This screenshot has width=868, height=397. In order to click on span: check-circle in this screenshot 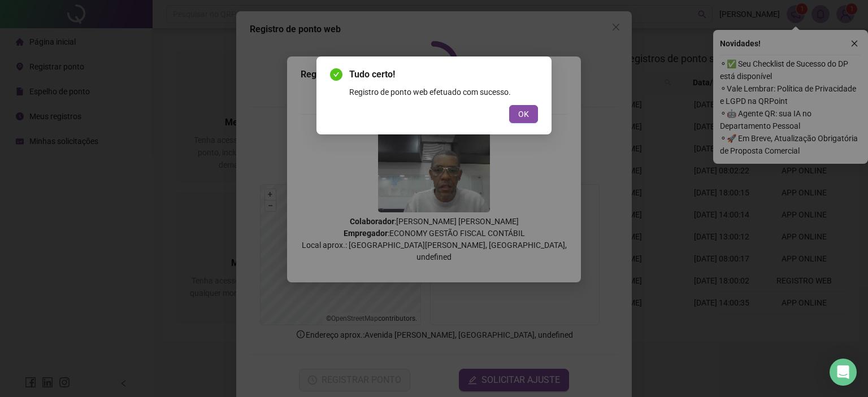, I will do `click(336, 75)`.